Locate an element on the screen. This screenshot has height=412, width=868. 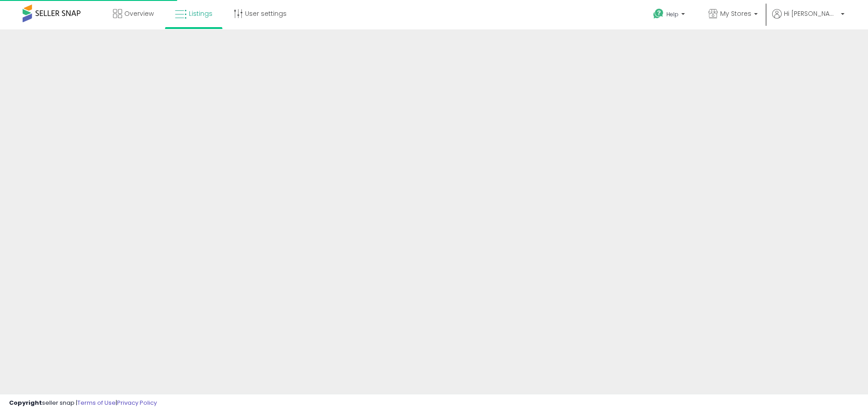
i: Get Help is located at coordinates (658, 14).